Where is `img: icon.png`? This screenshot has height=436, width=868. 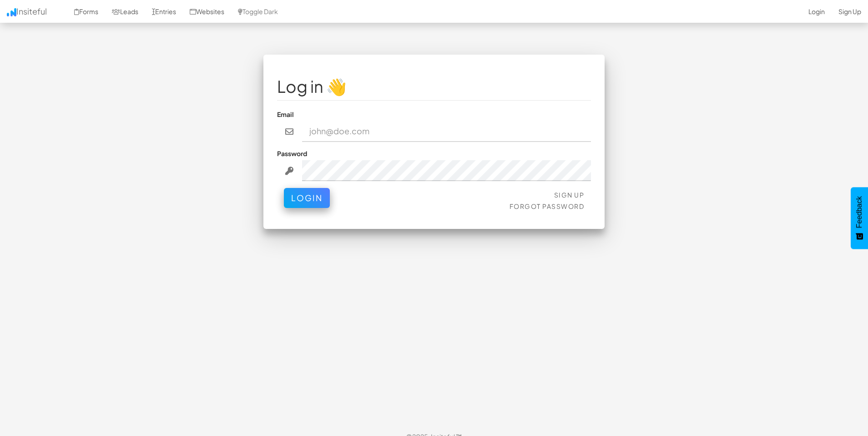 img: icon.png is located at coordinates (12, 13).